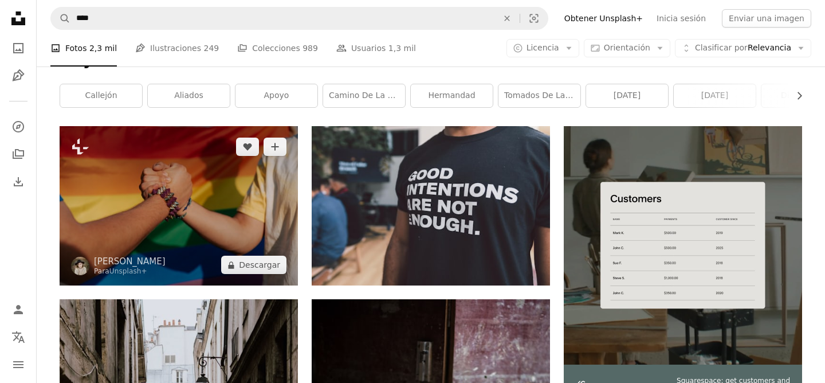 Image resolution: width=825 pixels, height=383 pixels. Describe the element at coordinates (507, 18) in the screenshot. I see `button: Borrar` at that location.